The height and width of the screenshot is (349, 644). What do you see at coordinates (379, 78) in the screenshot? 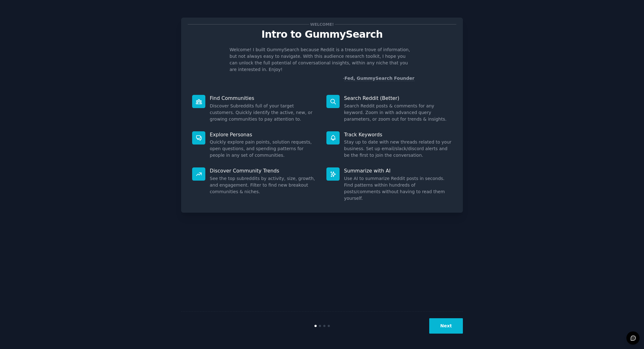
I see `a: Fed, GummySearch Founder` at bounding box center [379, 78].